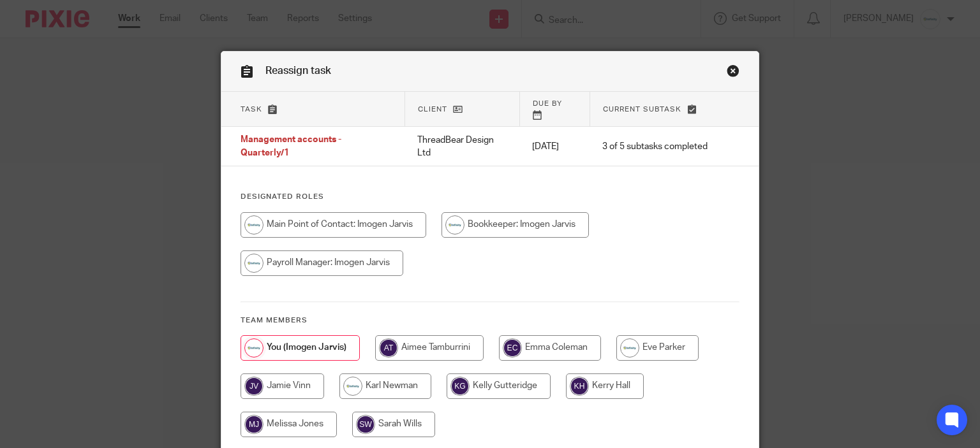  Describe the element at coordinates (251, 109) in the screenshot. I see `span: Task` at that location.